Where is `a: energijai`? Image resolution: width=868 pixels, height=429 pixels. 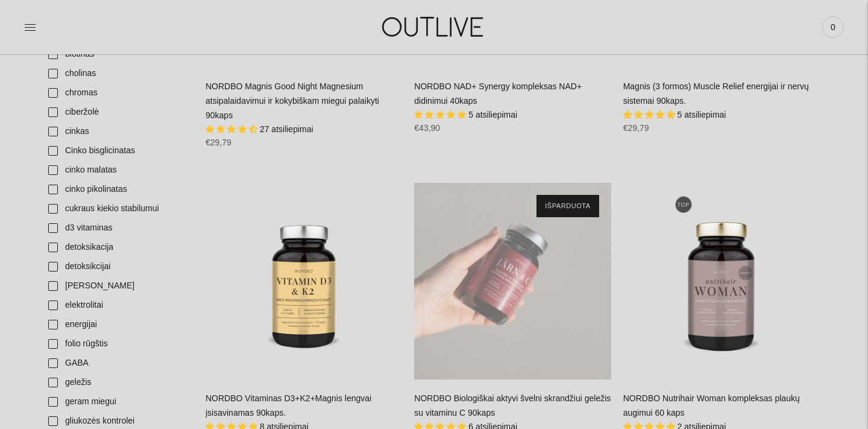
a: energijai is located at coordinates (117, 324).